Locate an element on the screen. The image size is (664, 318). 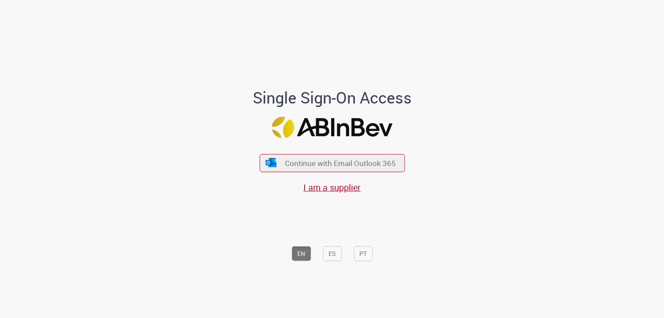
img: ícone Azure/Microsoft 360 is located at coordinates (271, 162).